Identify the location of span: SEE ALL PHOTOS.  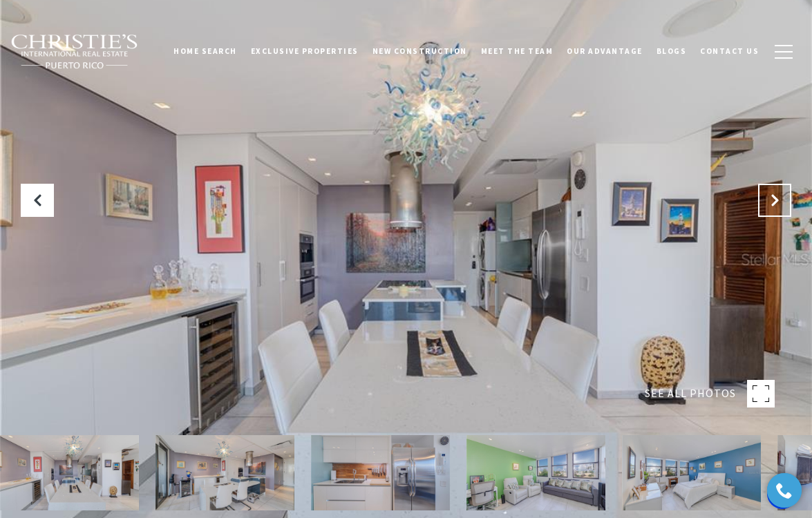
(690, 394).